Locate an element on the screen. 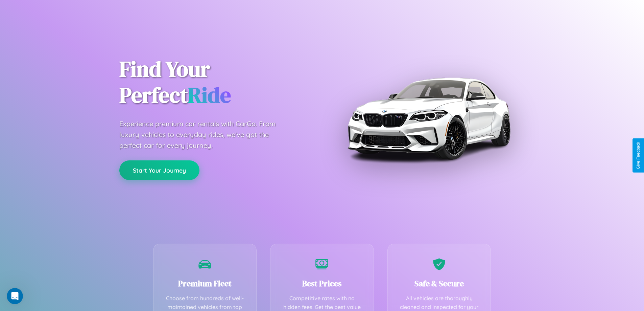 The width and height of the screenshot is (644, 311). span: Ride is located at coordinates (209, 95).